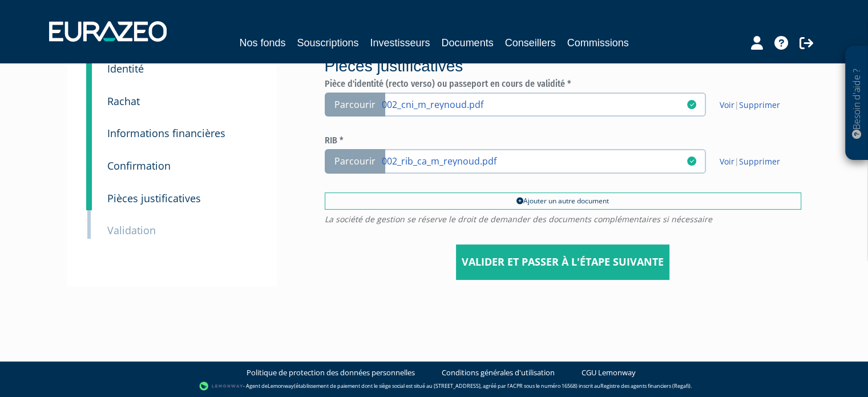 The image size is (868, 397). Describe the element at coordinates (857, 103) in the screenshot. I see `p: Besoin d'aide ?` at that location.